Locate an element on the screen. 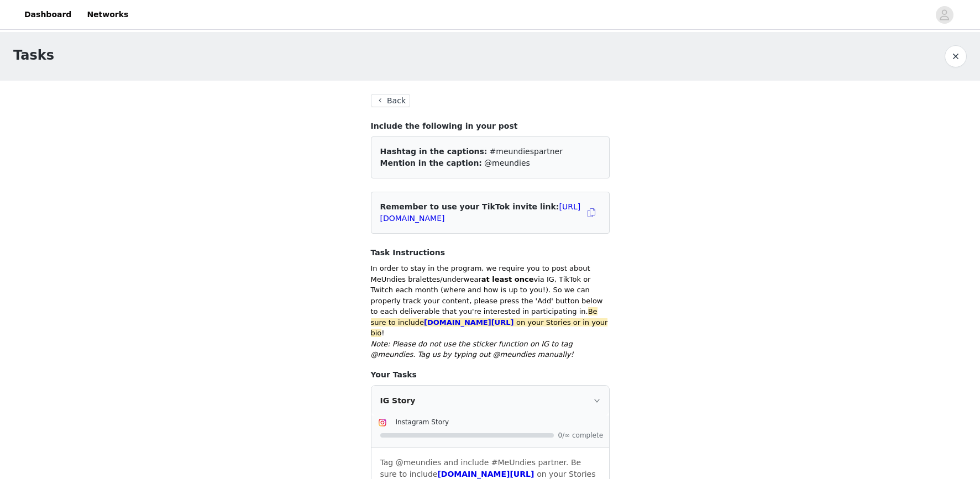 The image size is (980, 479). i: icon: right is located at coordinates (597, 400).